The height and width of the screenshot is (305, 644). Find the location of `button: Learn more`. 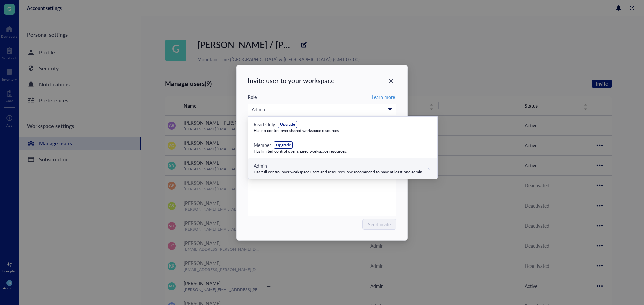

button: Learn more is located at coordinates (384, 97).